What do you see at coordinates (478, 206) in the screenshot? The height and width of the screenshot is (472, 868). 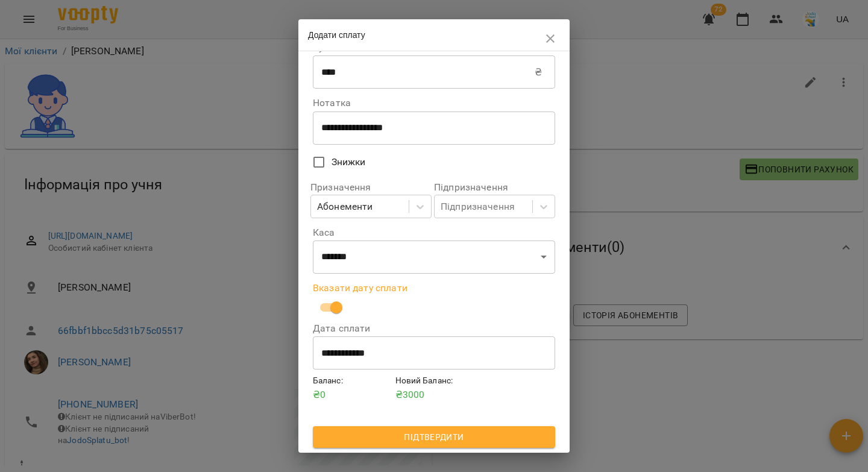 I see `div: Підпризначення` at bounding box center [478, 206].